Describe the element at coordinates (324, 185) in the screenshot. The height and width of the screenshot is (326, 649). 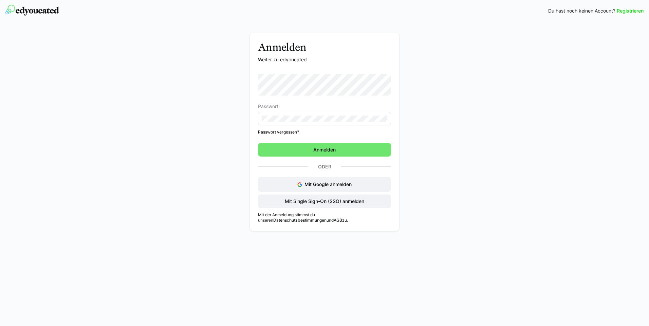
I see `button: Mit Google anmelden` at that location.